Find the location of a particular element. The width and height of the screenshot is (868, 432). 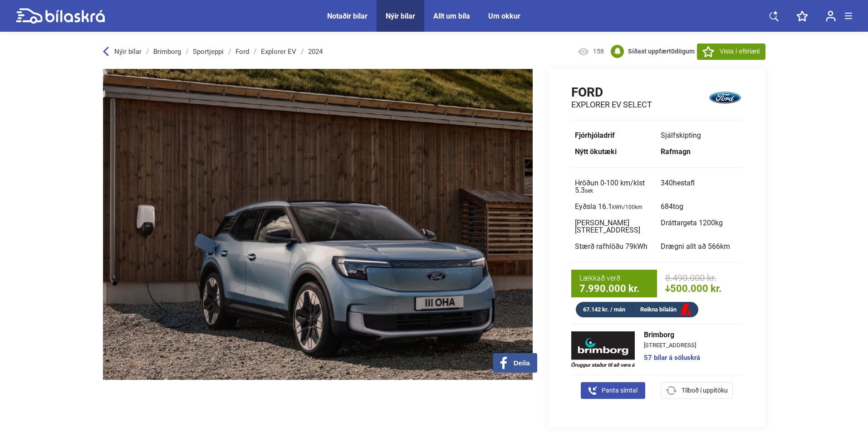

a: 2024 is located at coordinates (316, 52).